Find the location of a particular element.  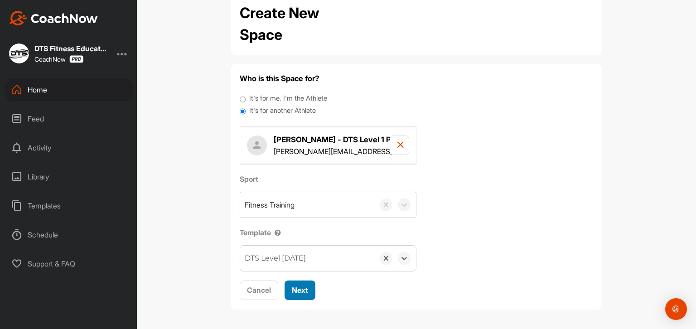

div: Schedule is located at coordinates (69, 235).